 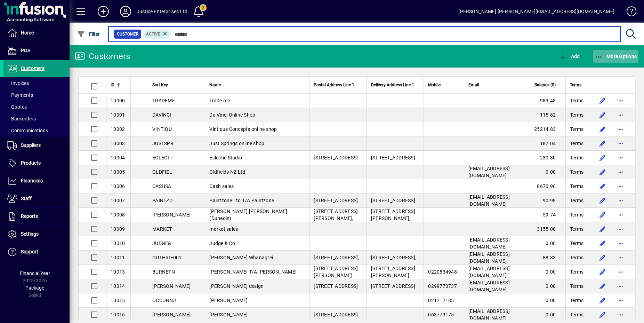 What do you see at coordinates (37, 95) in the screenshot?
I see `a: Payments` at bounding box center [37, 95].